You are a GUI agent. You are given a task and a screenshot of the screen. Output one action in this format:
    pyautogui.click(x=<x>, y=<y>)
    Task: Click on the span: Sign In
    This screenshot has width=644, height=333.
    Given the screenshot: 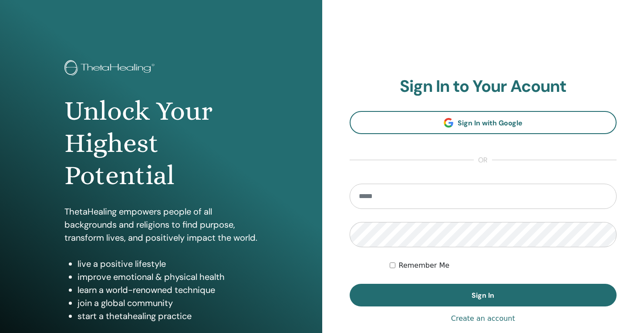 What is the action you would take?
    pyautogui.click(x=483, y=295)
    